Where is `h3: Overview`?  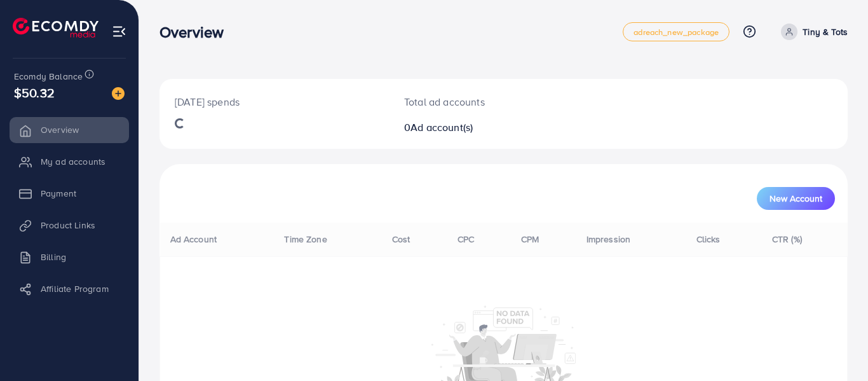
h3: Overview is located at coordinates (196, 32).